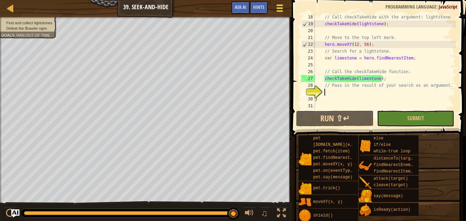 The height and width of the screenshot is (221, 466). I want to click on div: 31, so click(308, 106).